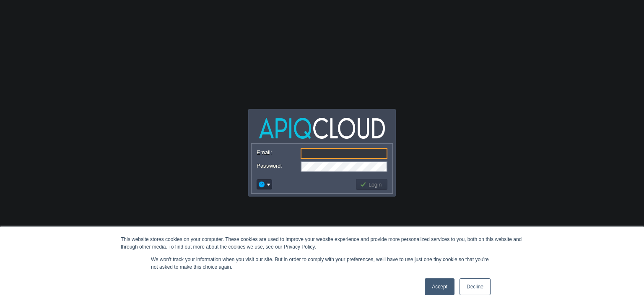  I want to click on a: Accept, so click(439, 287).